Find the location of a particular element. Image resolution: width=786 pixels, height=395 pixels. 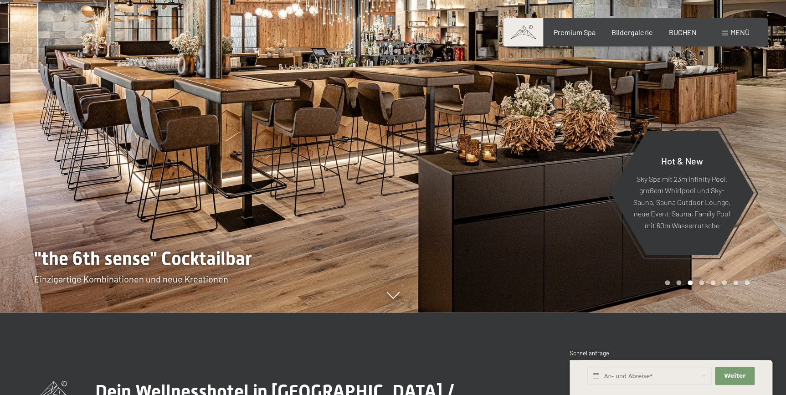

div: Carousel Page 7 is located at coordinates (735, 282).